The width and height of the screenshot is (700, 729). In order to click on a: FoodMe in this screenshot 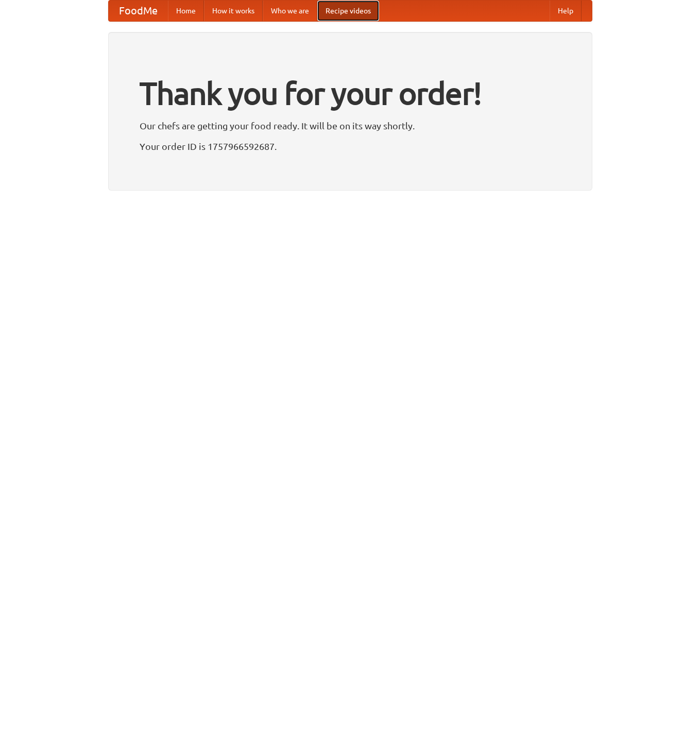, I will do `click(139, 11)`.